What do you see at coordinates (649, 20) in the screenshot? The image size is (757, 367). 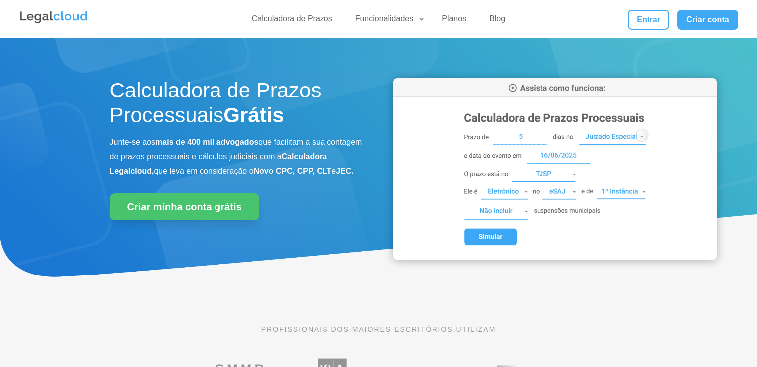 I see `a: Entrar` at bounding box center [649, 20].